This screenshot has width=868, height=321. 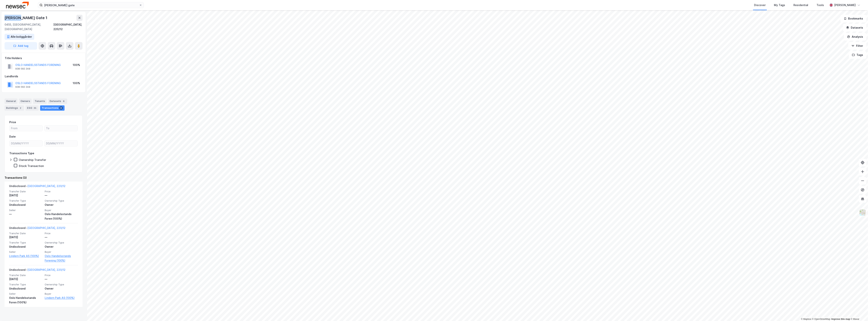 I want to click on div: Transactions (3), so click(x=44, y=178).